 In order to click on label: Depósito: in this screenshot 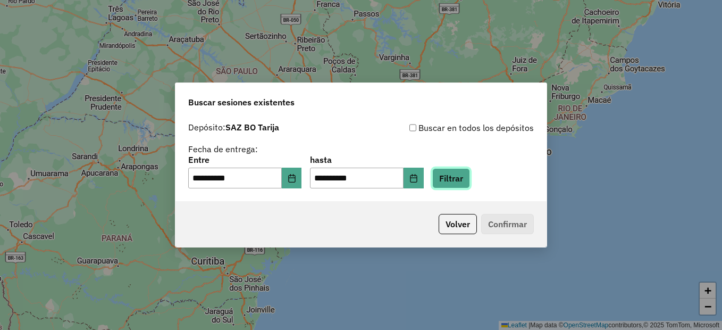, I will do `click(234, 127)`.